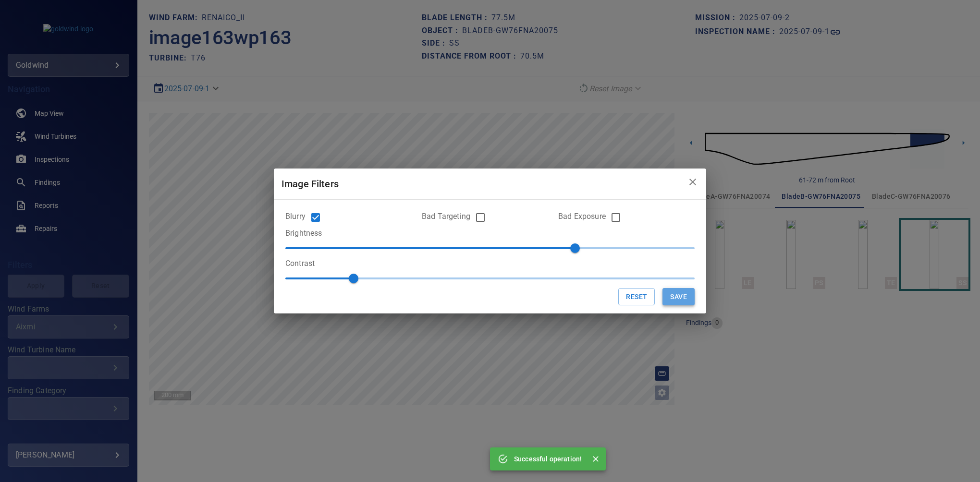 This screenshot has width=980, height=482. What do you see at coordinates (678, 296) in the screenshot?
I see `button: Save` at bounding box center [678, 296].